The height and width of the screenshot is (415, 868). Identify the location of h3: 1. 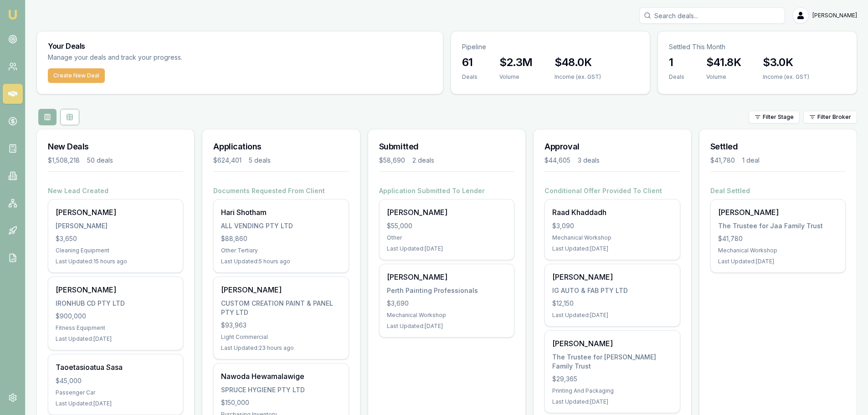
(677, 63).